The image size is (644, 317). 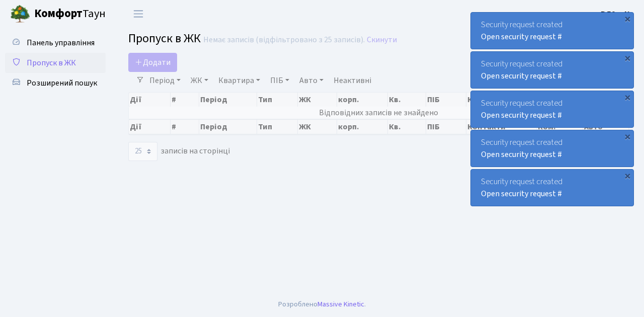 I want to click on img: logo.png, so click(x=20, y=14).